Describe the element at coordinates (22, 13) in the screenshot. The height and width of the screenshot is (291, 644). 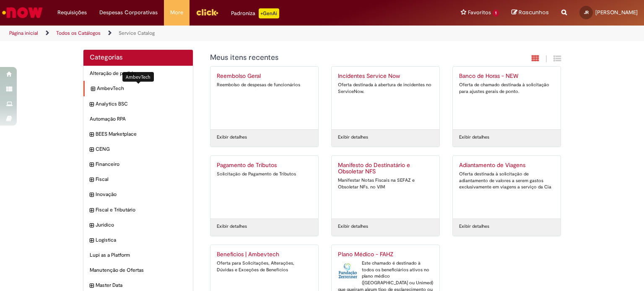
I see `img: ServiceNow` at that location.